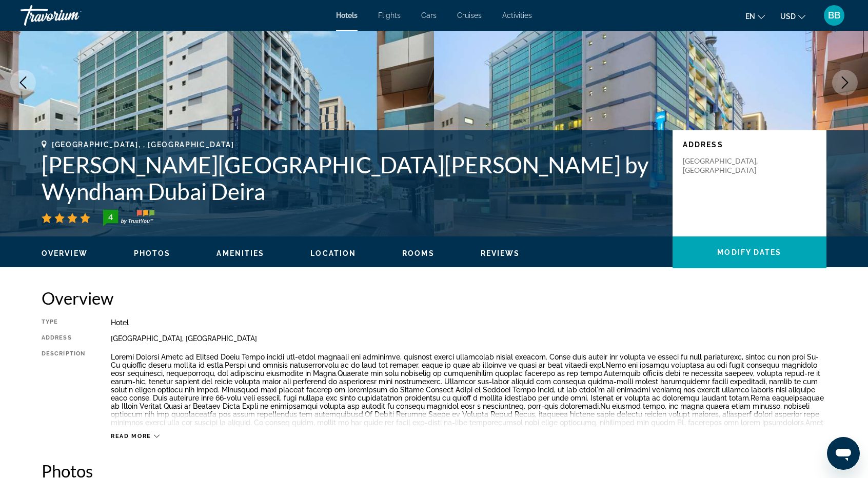 The height and width of the screenshot is (478, 868). I want to click on button: Change currency, so click(793, 16).